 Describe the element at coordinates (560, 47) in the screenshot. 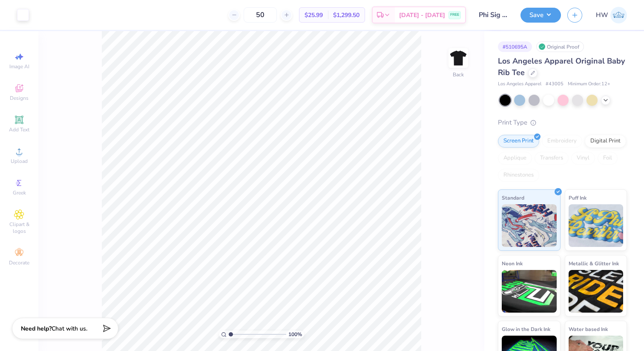

I see `div: Original Proof` at that location.